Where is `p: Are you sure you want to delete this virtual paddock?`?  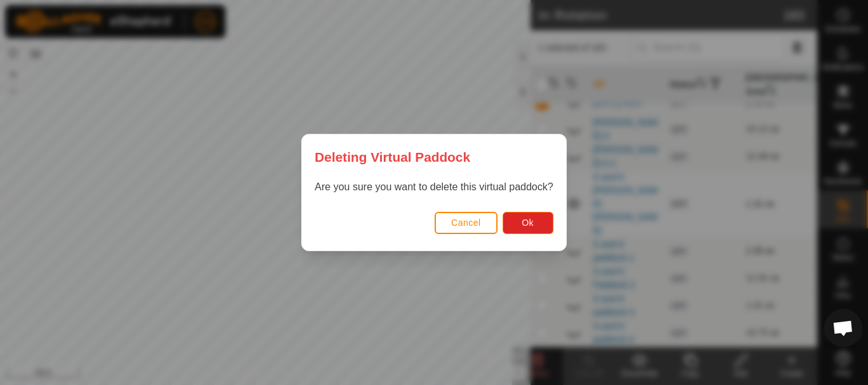 p: Are you sure you want to delete this virtual paddock? is located at coordinates (433, 187).